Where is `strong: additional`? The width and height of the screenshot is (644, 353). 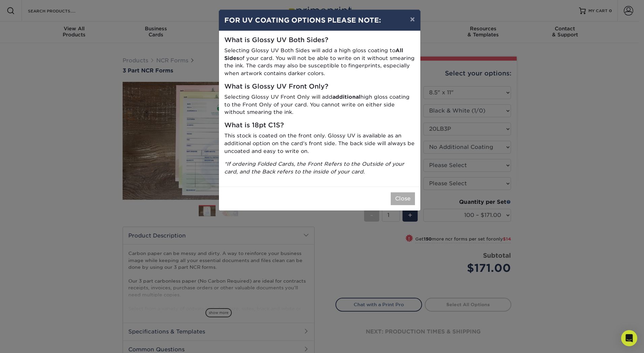 strong: additional is located at coordinates (346, 97).